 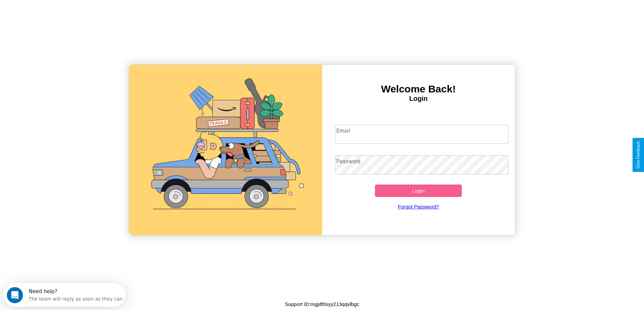 What do you see at coordinates (418, 191) in the screenshot?
I see `button: Login` at bounding box center [418, 191].